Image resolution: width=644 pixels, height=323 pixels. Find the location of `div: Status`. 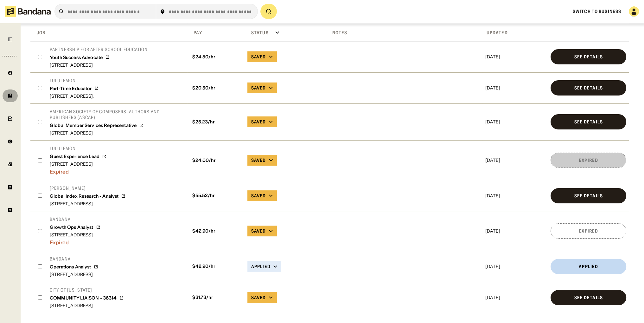

div: Status is located at coordinates (257, 33).